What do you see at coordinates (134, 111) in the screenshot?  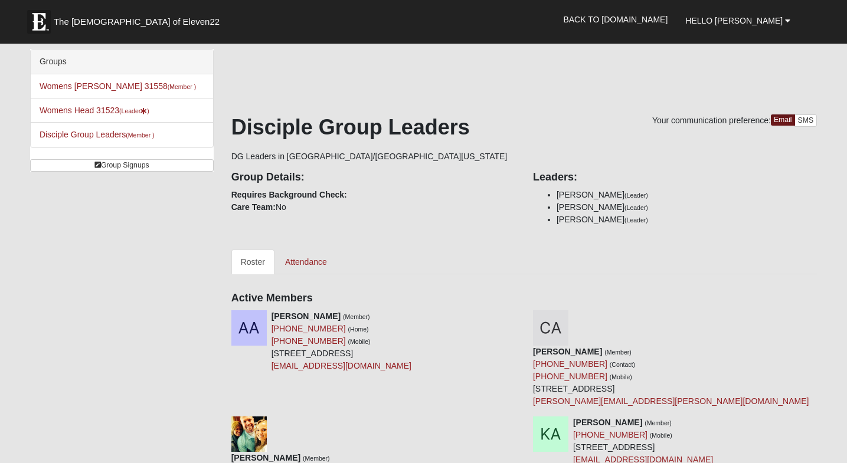 I see `small: (Leader )` at bounding box center [134, 111].